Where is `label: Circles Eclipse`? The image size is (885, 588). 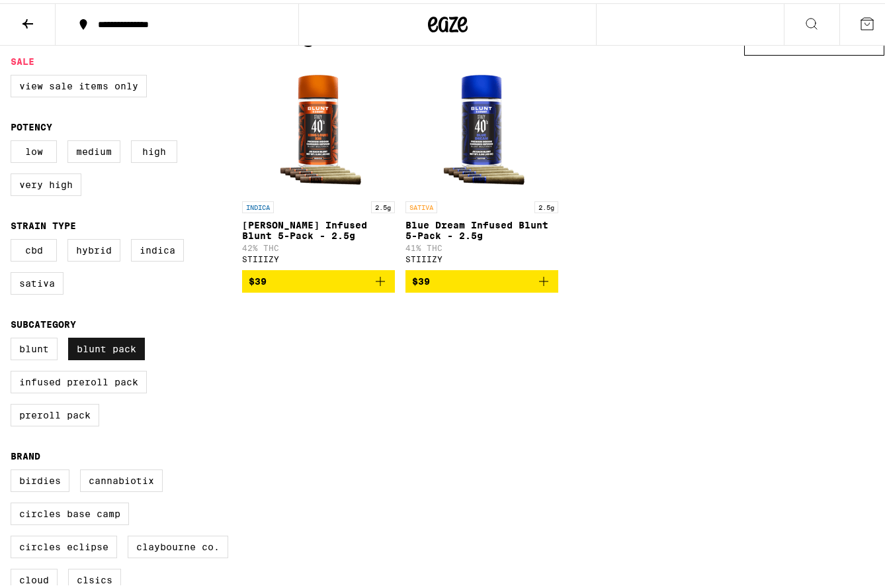
label: Circles Eclipse is located at coordinates (64, 543).